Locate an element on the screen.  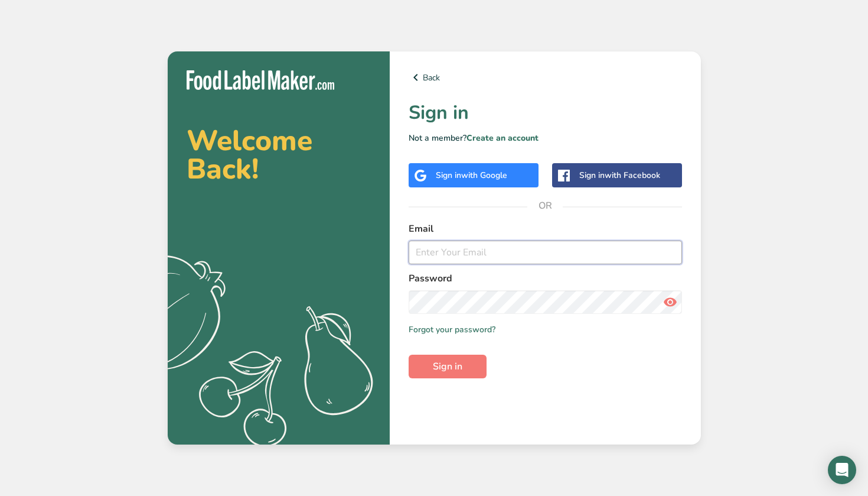
span: with Google is located at coordinates (485, 175).